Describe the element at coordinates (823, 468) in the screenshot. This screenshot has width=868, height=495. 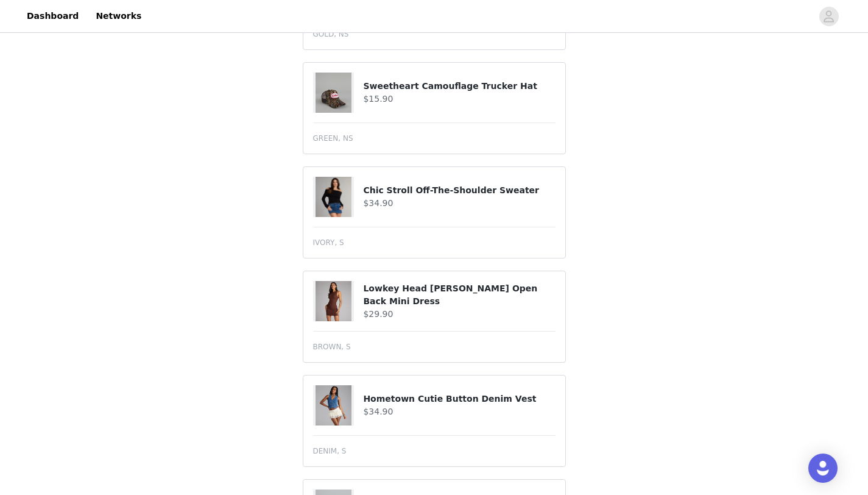
I see `div: Open Intercom Messenger` at that location.